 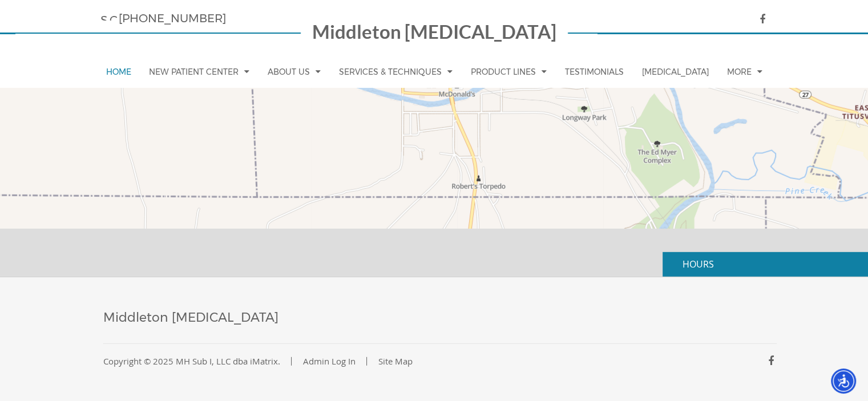 I want to click on a: Product Lines, so click(x=508, y=71).